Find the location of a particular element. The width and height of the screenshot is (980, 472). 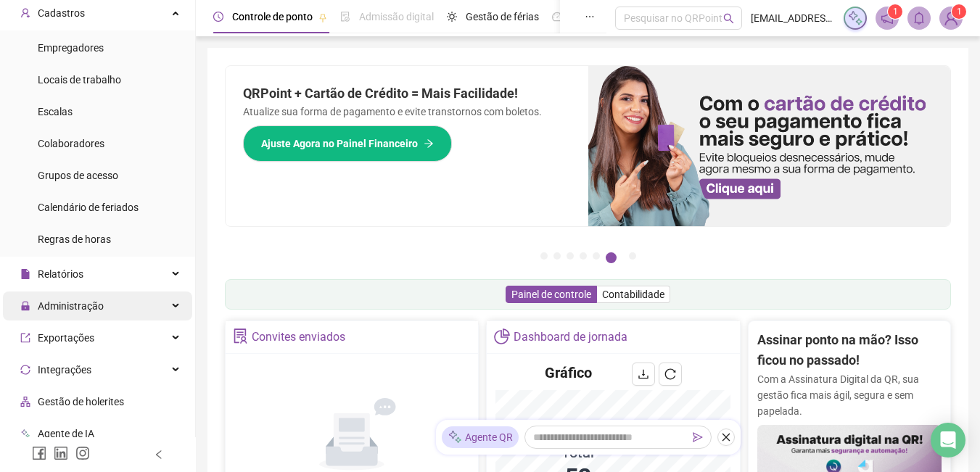

button: 6 is located at coordinates (610, 258).